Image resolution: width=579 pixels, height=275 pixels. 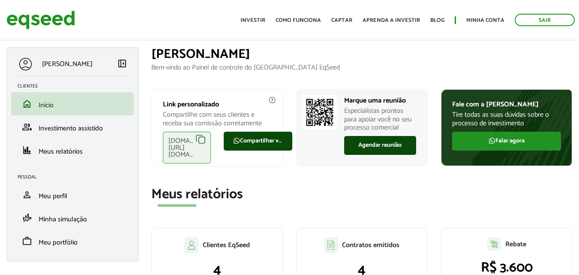 What do you see at coordinates (72, 218) in the screenshot?
I see `a: finance_modeMinha simulação` at bounding box center [72, 218].